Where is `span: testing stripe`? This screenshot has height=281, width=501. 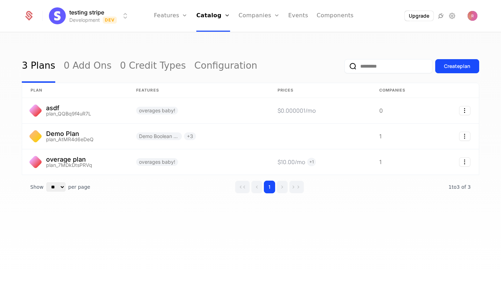
span: testing stripe is located at coordinates (87, 12).